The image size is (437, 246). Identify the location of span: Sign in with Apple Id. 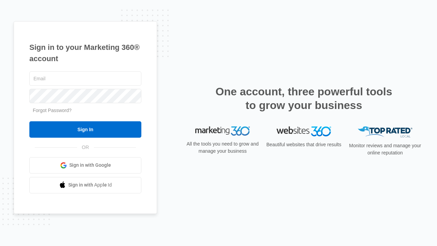
(90, 185).